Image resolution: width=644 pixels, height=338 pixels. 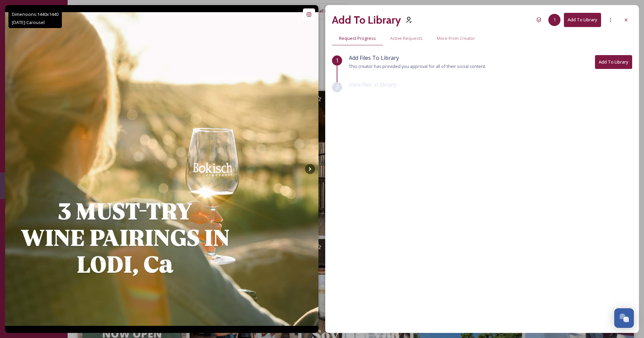 What do you see at coordinates (624, 318) in the screenshot?
I see `button: Open Chat` at bounding box center [624, 318].